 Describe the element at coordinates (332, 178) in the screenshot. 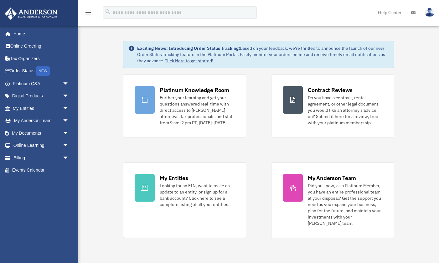

I see `div: My Anderson Team` at that location.